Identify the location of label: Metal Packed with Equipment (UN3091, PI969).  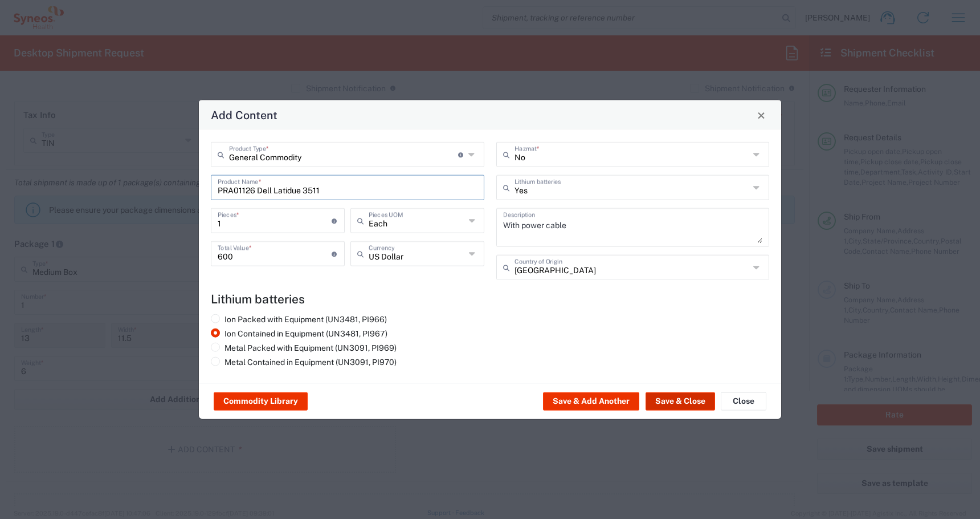
(304, 348).